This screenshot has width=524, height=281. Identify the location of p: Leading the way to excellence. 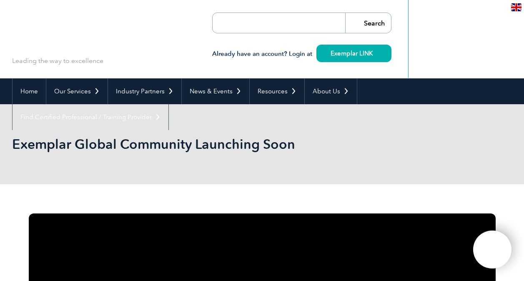
(58, 61).